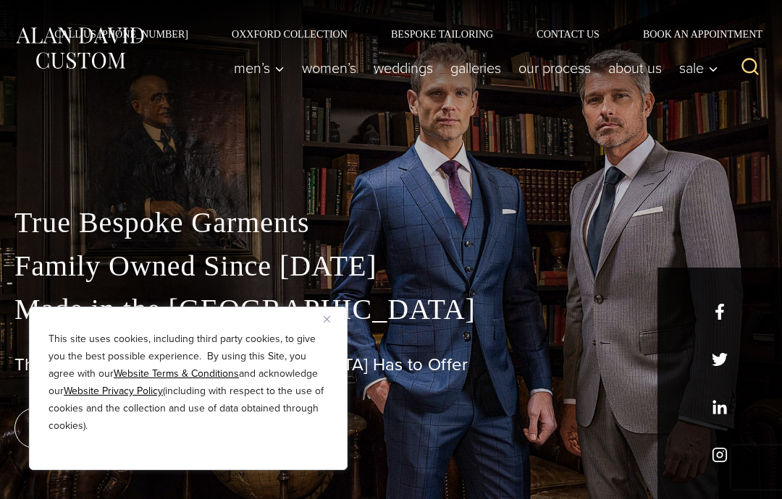 The image size is (782, 499). What do you see at coordinates (475, 68) in the screenshot?
I see `a: Galleries` at bounding box center [475, 68].